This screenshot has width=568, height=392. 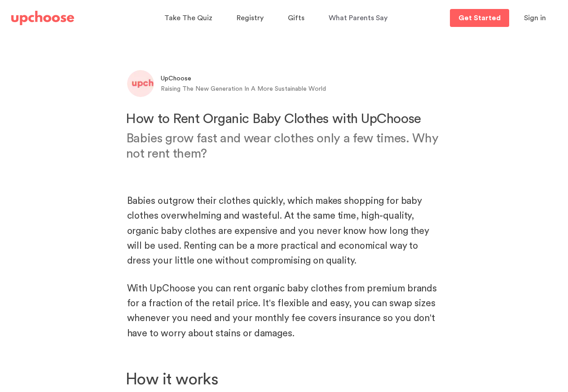 What do you see at coordinates (43, 18) in the screenshot?
I see `img: UpChoose` at bounding box center [43, 18].